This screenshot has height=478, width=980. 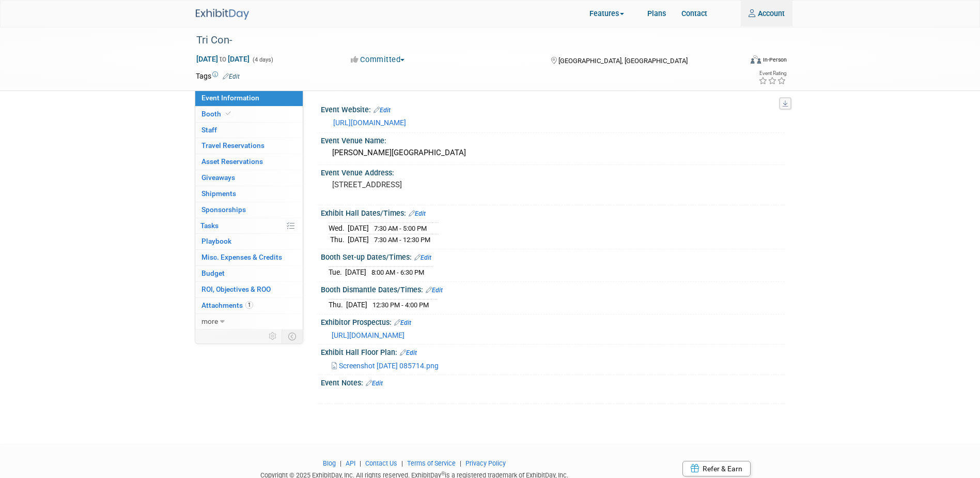 I want to click on a: ROI, Objectives & ROO, so click(x=249, y=289).